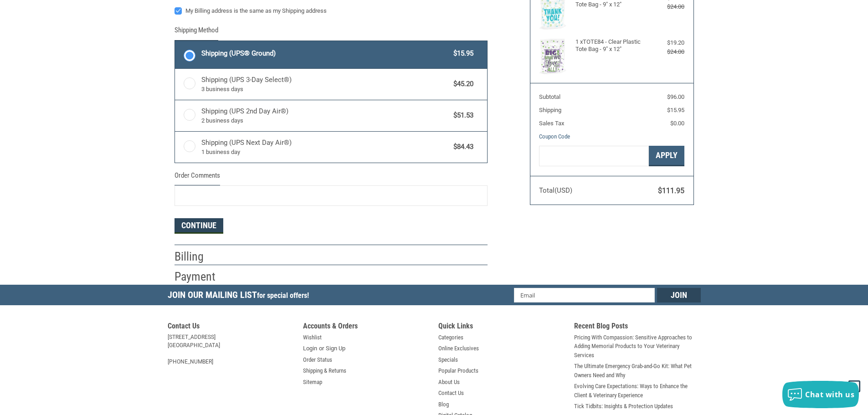 The width and height of the screenshot is (868, 415). What do you see at coordinates (623, 406) in the screenshot?
I see `a: Tick Tidbits: Insights & Protection Updates` at bounding box center [623, 406].